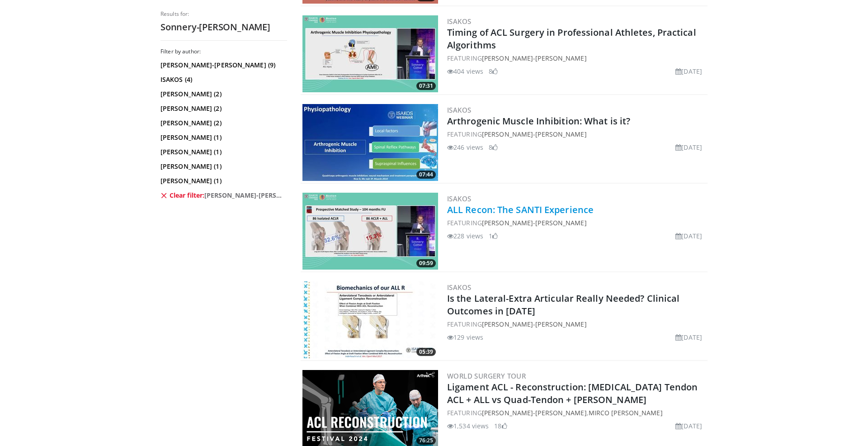 The height and width of the screenshot is (446, 868). What do you see at coordinates (577, 413) in the screenshot?
I see `div: FEATURING ,` at bounding box center [577, 413].